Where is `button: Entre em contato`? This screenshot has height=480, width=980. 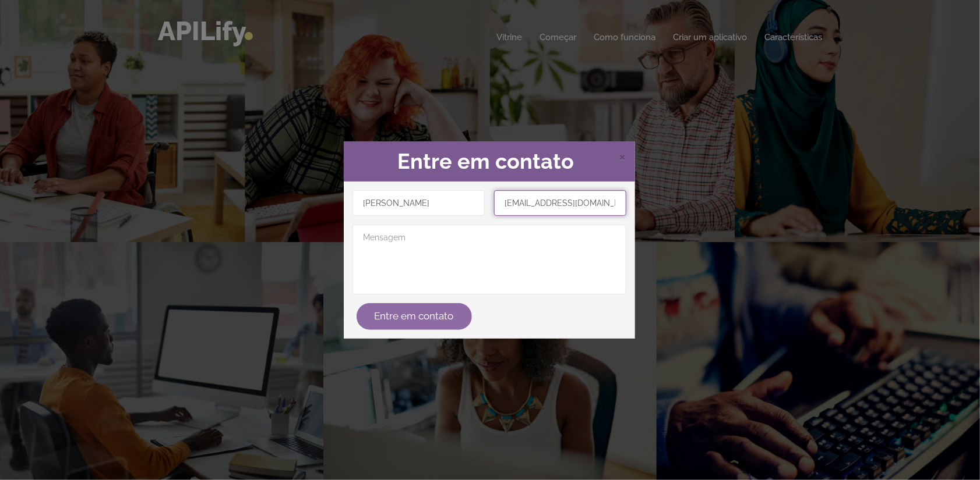 button: Entre em contato is located at coordinates (414, 316).